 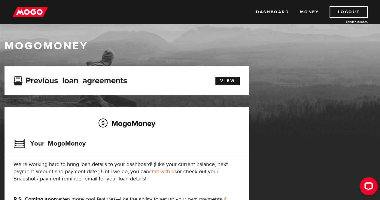 I want to click on a: Logout, so click(x=348, y=12).